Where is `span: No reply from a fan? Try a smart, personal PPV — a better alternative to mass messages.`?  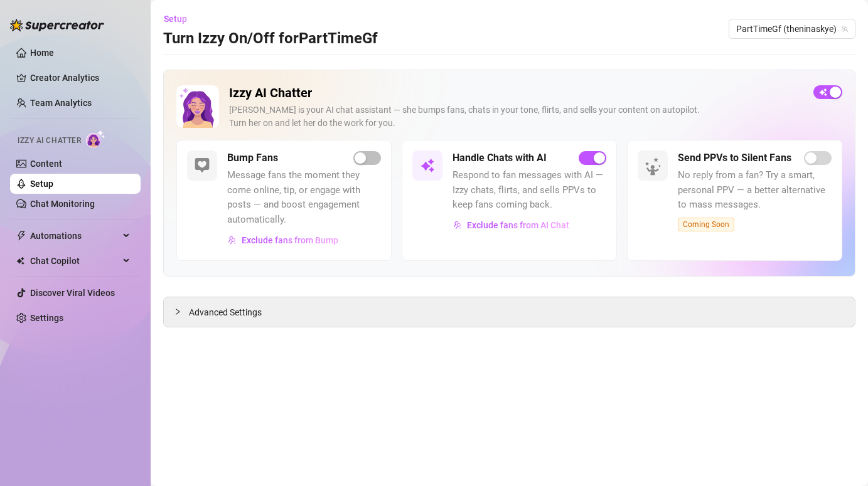
span: No reply from a fan? Try a smart, personal PPV — a better alternative to mass messages. is located at coordinates (755, 190).